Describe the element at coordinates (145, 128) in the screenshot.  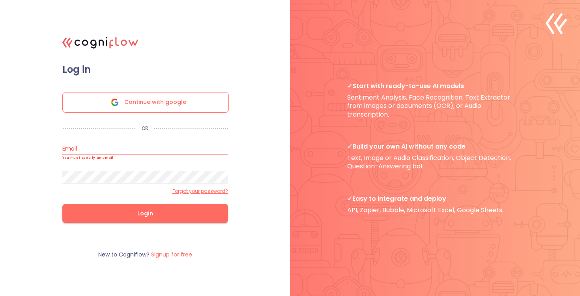
I see `p: OR` at that location.